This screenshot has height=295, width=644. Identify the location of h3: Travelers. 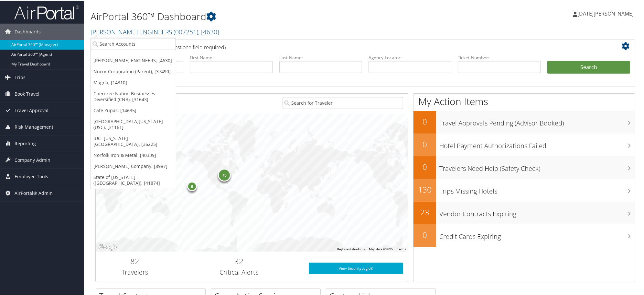
(134, 271).